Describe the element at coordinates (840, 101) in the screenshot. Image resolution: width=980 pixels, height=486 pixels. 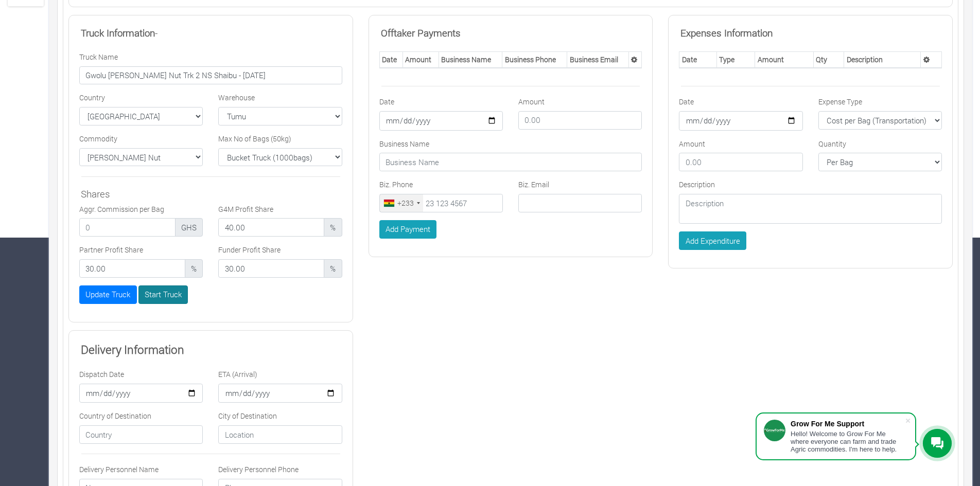
I see `label: Expense Type` at that location.